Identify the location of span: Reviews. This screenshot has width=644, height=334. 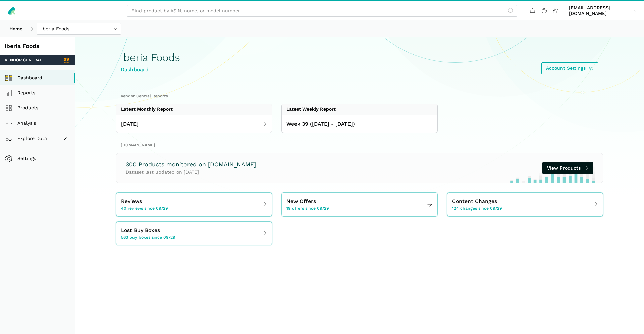
(131, 201).